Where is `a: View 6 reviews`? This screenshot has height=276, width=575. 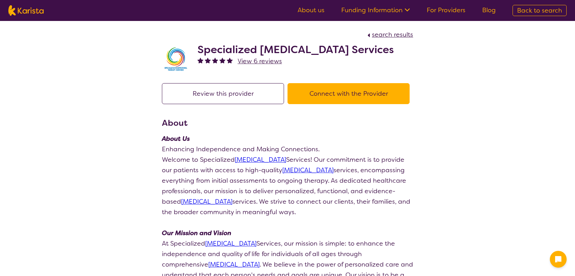 a: View 6 reviews is located at coordinates (260, 61).